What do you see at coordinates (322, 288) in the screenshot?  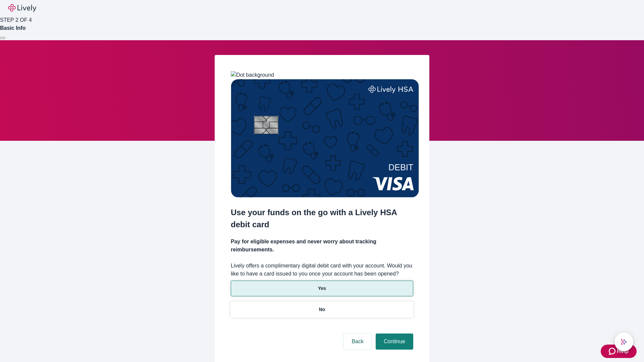 I see `button: Yes` at bounding box center [322, 288].